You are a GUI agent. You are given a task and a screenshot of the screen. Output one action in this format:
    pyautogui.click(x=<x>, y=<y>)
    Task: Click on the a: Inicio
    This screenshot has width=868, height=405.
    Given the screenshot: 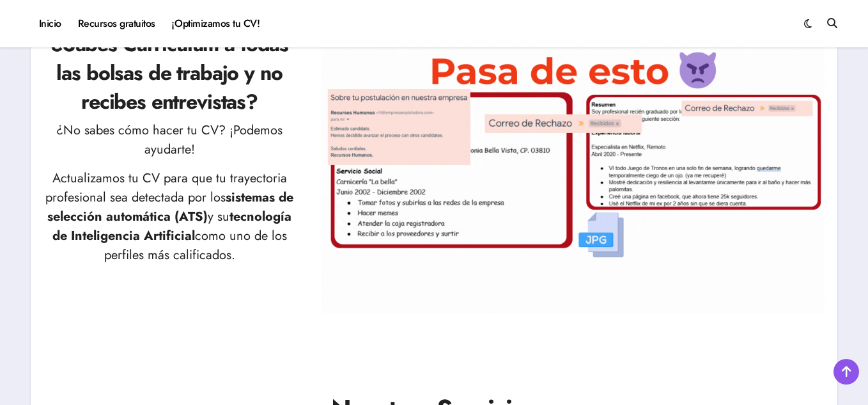 What is the action you would take?
    pyautogui.click(x=50, y=24)
    